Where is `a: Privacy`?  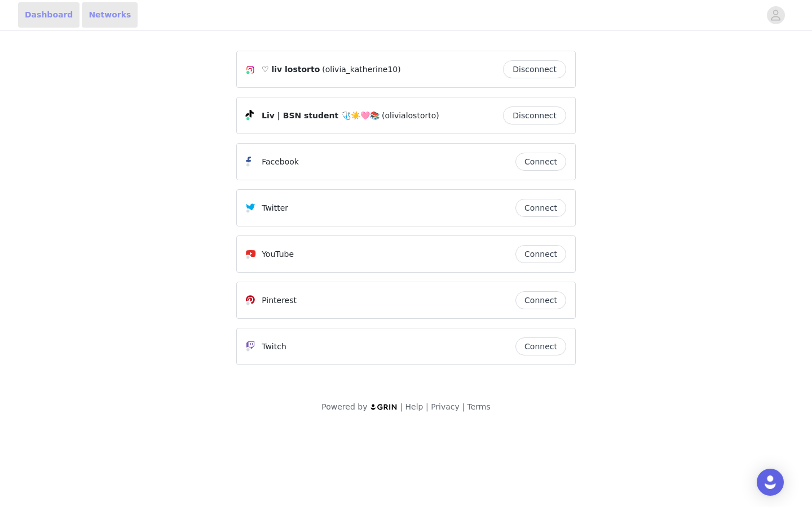 a: Privacy is located at coordinates (445, 407).